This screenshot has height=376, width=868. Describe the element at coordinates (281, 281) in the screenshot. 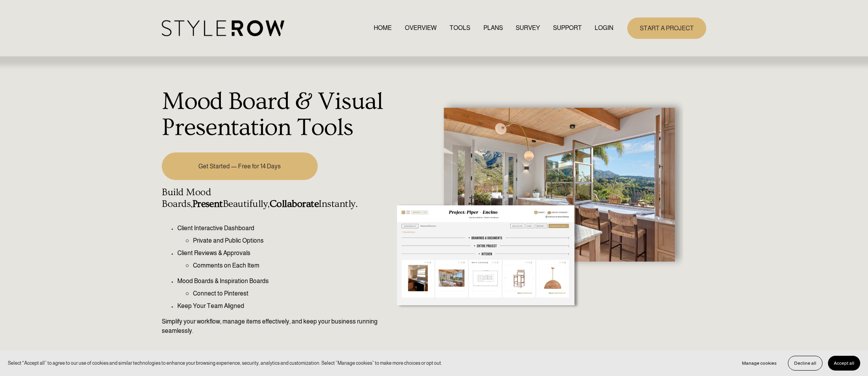

I see `p: Mood Boards & Inspiration Boards` at that location.